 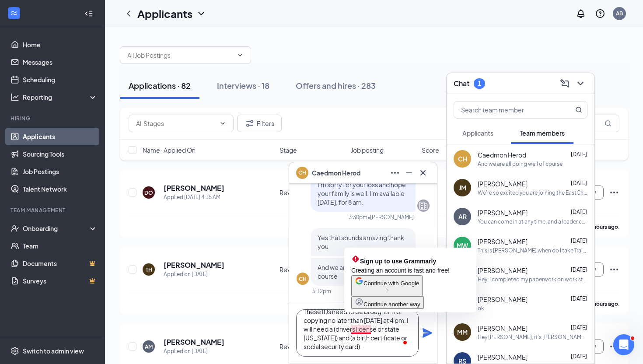 I want to click on a: ChevronLeft, so click(x=129, y=13).